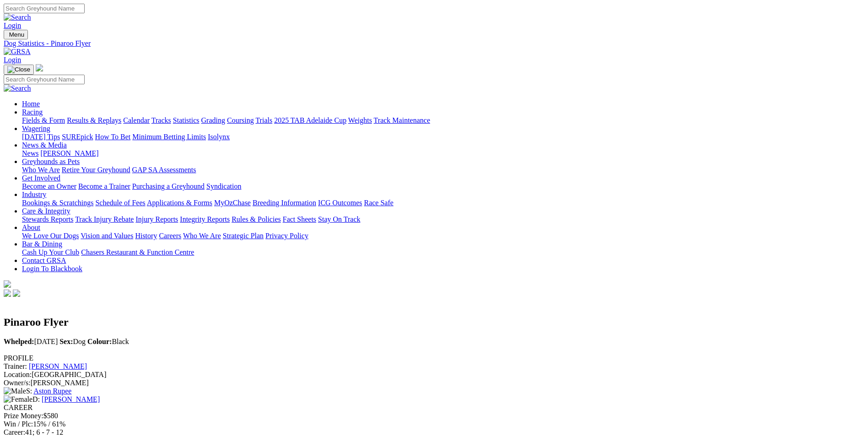 The image size is (868, 437). Describe the element at coordinates (43, 120) in the screenshot. I see `a: Fields & Form` at that location.